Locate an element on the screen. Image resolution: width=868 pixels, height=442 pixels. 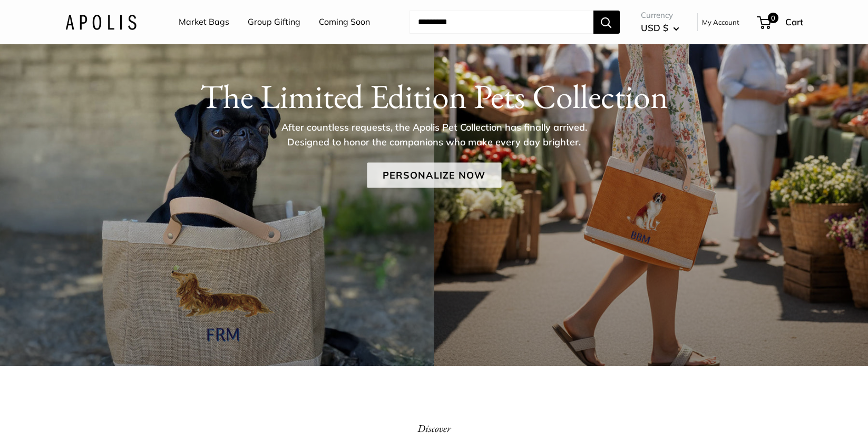
h1: The Limited Edition Pets Collection is located at coordinates (434, 96).